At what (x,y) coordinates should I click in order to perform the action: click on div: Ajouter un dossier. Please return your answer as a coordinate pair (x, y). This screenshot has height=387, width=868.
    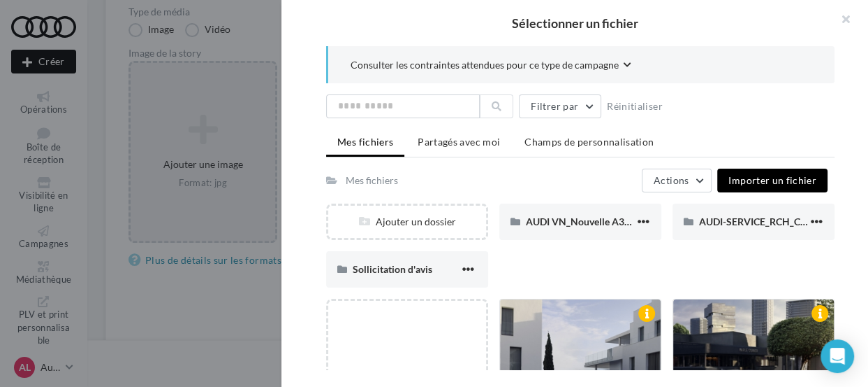
    Looking at the image, I should click on (407, 221).